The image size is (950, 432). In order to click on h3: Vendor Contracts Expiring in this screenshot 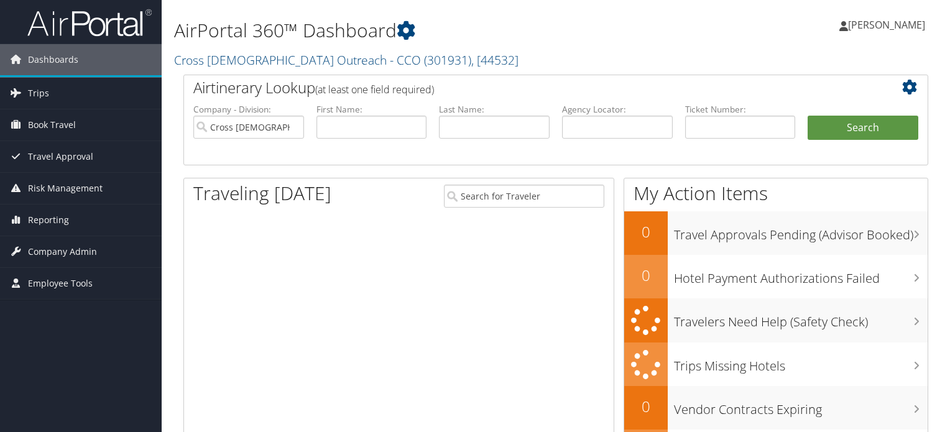, I will do `click(801, 407)`.